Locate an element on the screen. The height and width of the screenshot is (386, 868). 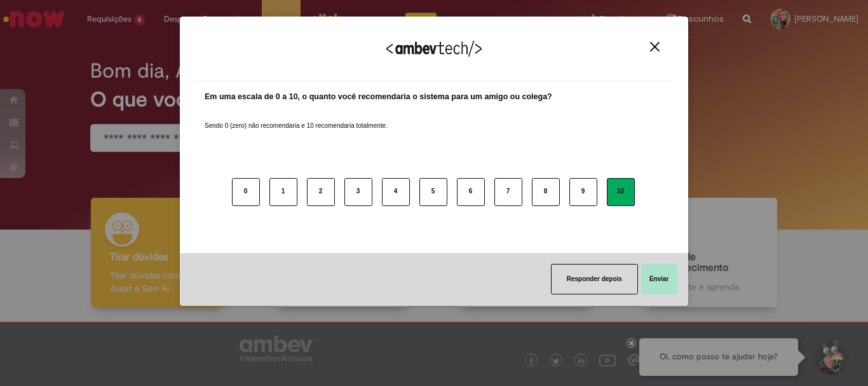
button: Close is located at coordinates (654, 46).